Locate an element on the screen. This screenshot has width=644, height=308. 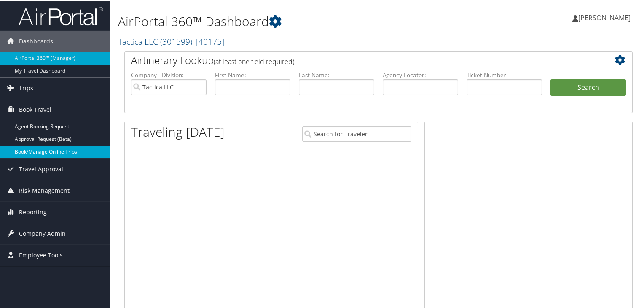
input: Search for Traveler is located at coordinates (357, 133).